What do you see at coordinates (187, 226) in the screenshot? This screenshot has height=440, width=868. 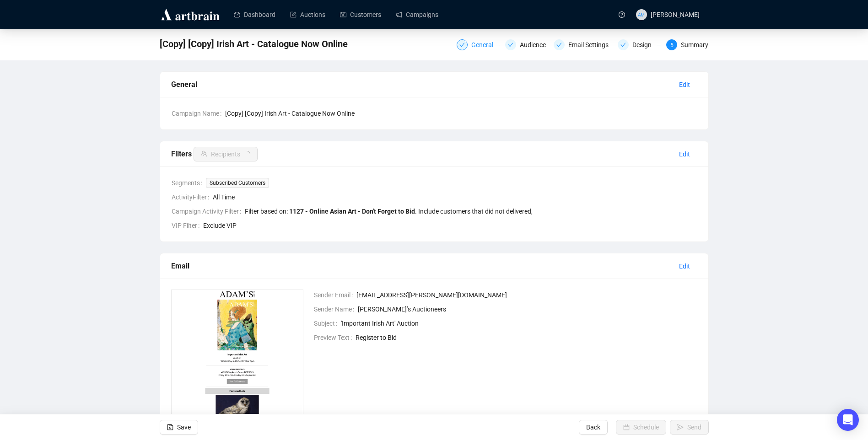 I see `span: VIP Filter` at bounding box center [187, 226].